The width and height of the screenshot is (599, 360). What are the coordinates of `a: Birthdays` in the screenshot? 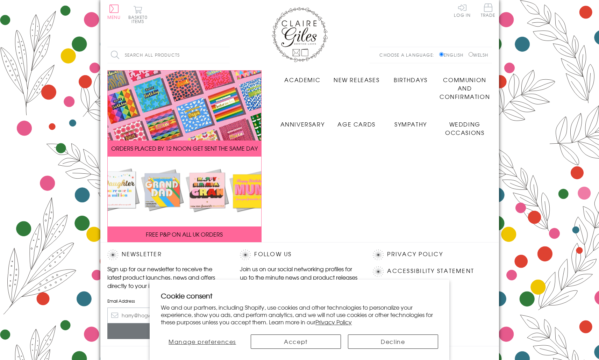 It's located at (411, 77).